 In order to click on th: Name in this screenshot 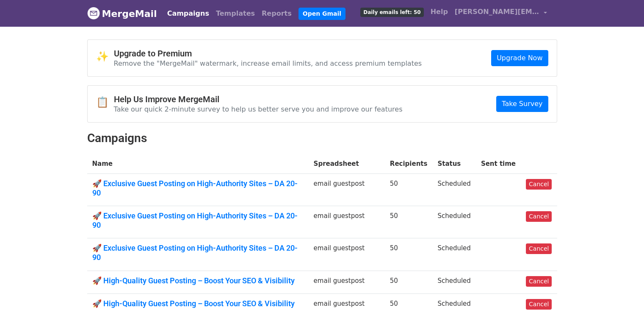, I will do `click(198, 164)`.